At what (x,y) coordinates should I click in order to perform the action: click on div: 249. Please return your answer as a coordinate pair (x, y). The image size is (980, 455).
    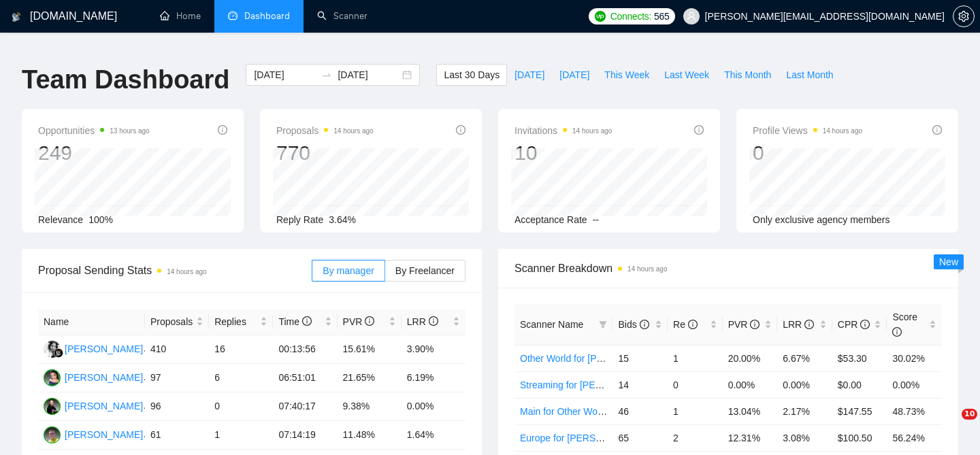
    Looking at the image, I should click on (94, 153).